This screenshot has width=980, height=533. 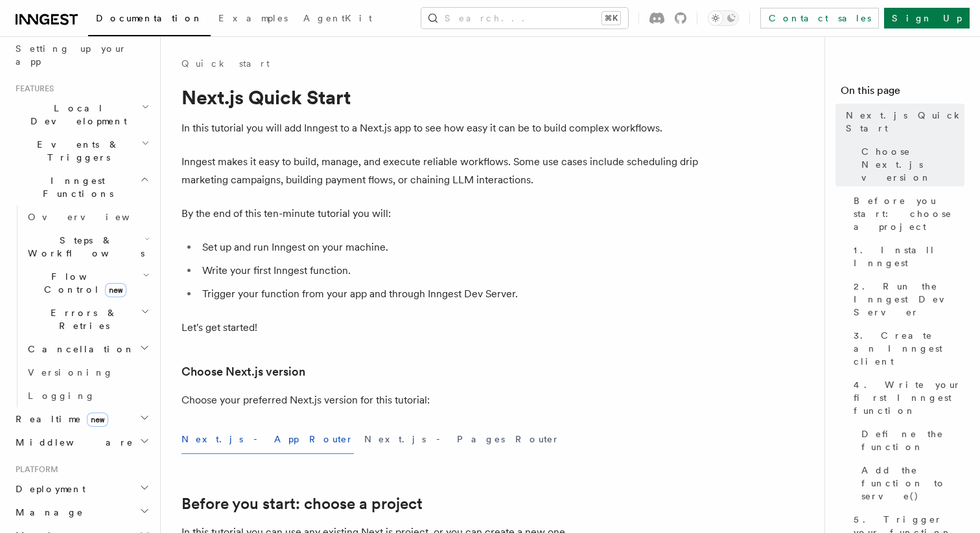 What do you see at coordinates (149, 20) in the screenshot?
I see `a: Documentation` at bounding box center [149, 20].